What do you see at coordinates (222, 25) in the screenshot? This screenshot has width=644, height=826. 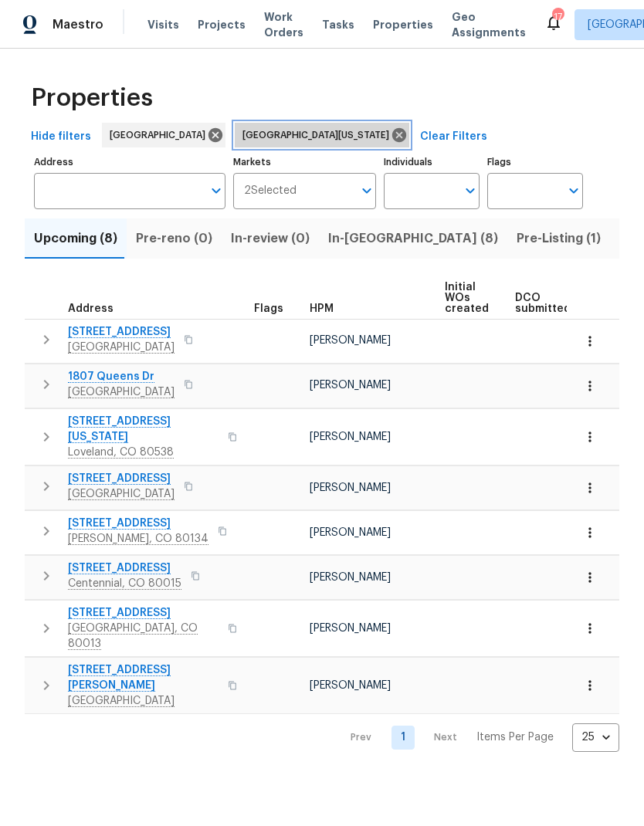 I see `span: Projects` at bounding box center [222, 25].